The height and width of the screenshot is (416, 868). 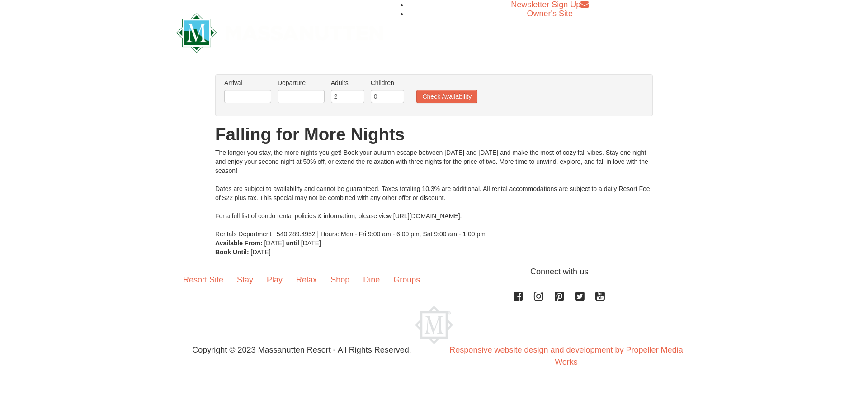 I want to click on a: Dine, so click(x=371, y=280).